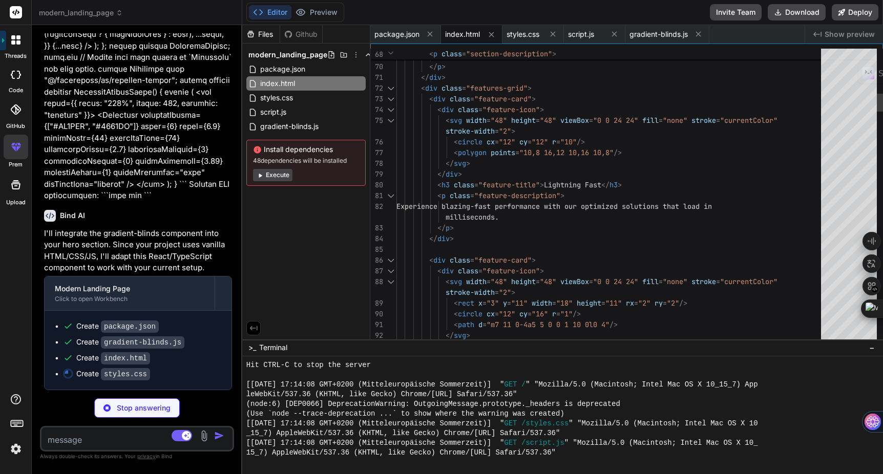 The height and width of the screenshot is (474, 883). Describe the element at coordinates (542, 303) in the screenshot. I see `span: width` at that location.